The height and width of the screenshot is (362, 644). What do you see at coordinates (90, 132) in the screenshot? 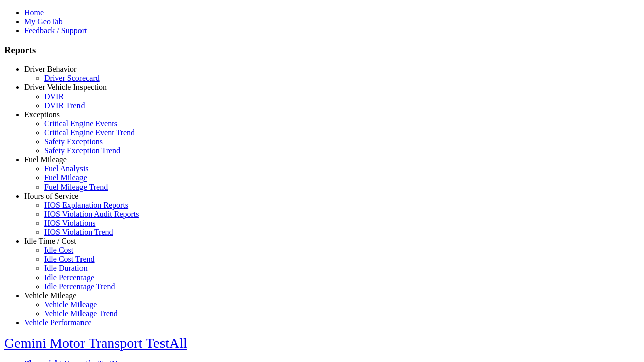
I see `a: Critical Engine Event Trend` at bounding box center [90, 132].